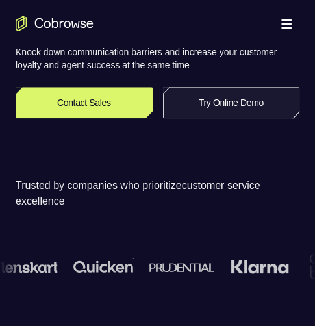  Describe the element at coordinates (157, 59) in the screenshot. I see `p: Knock down communication barriers and increase your customer loyalty and agent success at the sam...` at that location.